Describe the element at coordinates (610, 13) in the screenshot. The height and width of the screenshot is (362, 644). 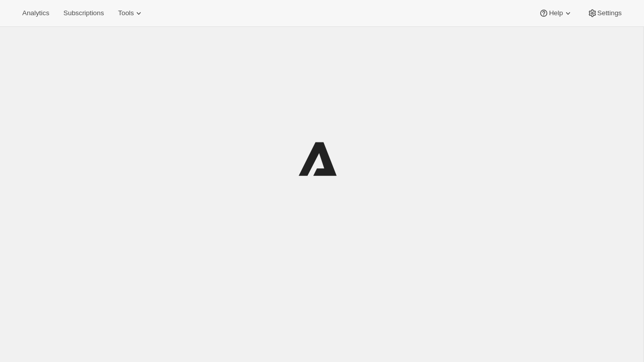
I see `span: Settings` at that location.